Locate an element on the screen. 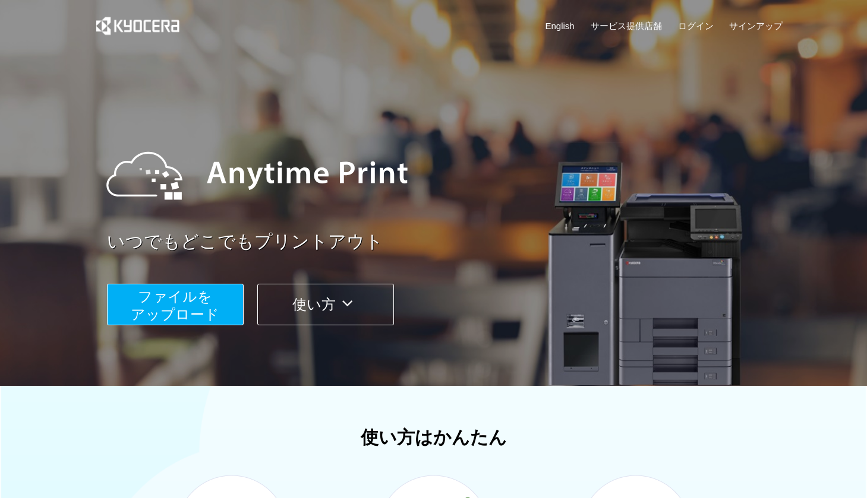 This screenshot has width=867, height=498. span: ファイルを ​​アップロード is located at coordinates (175, 305).